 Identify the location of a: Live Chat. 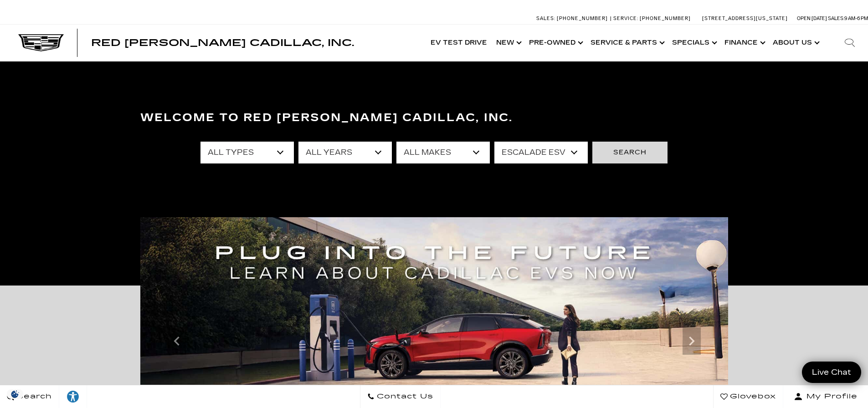
(832, 372).